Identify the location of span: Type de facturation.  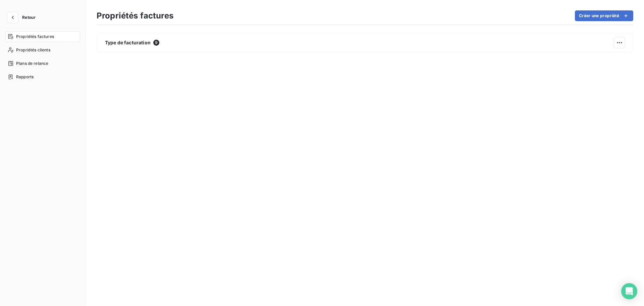
(128, 43).